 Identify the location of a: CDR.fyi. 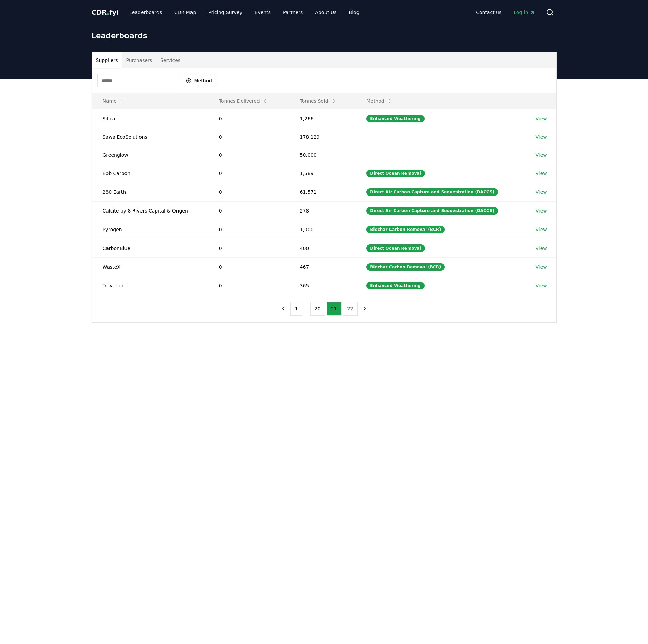
(105, 12).